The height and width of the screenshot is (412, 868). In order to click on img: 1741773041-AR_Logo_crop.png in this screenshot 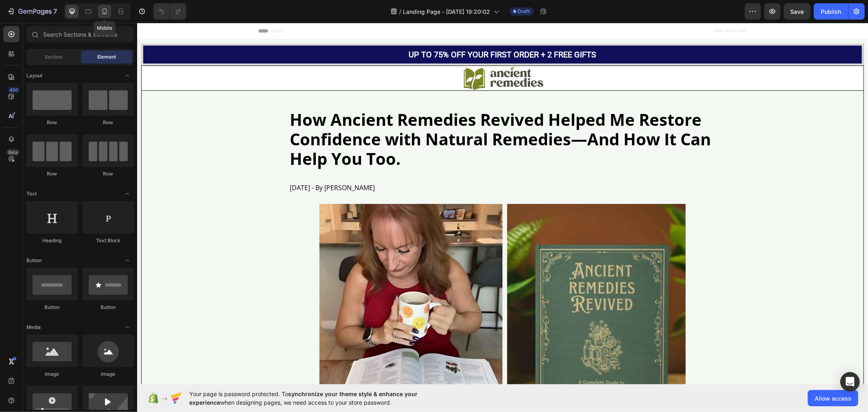, I will do `click(365, 55)`.